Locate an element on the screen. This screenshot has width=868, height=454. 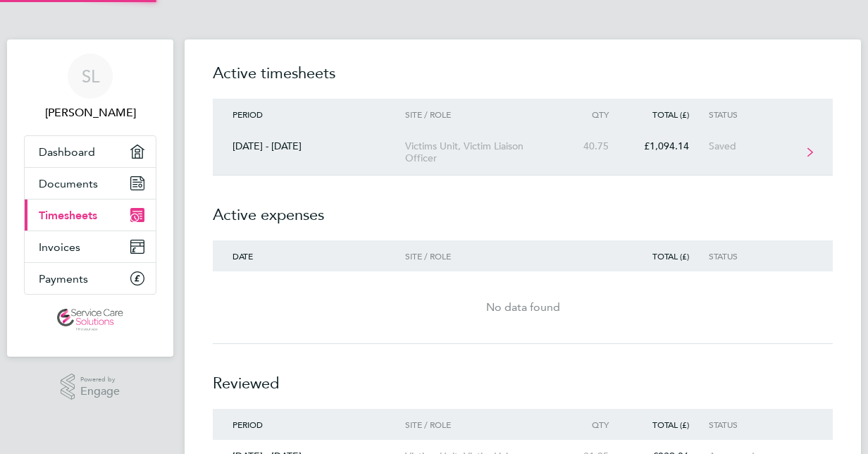
span: Payments is located at coordinates (63, 279).